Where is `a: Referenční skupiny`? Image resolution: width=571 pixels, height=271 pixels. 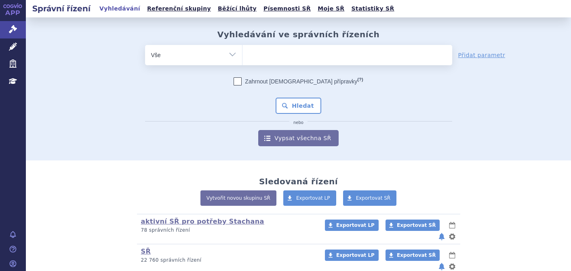 a: Referenční skupiny is located at coordinates (179, 8).